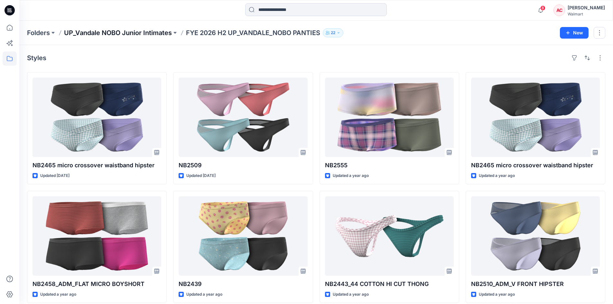  I want to click on a: NB2510_ADM_V FRONT HIPSTER, so click(535, 236).